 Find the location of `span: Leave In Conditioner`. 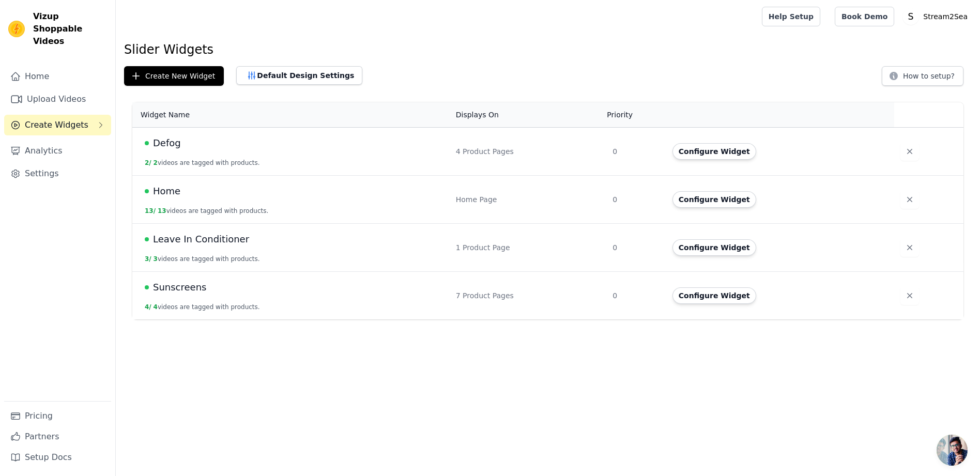

span: Leave In Conditioner is located at coordinates (201, 239).